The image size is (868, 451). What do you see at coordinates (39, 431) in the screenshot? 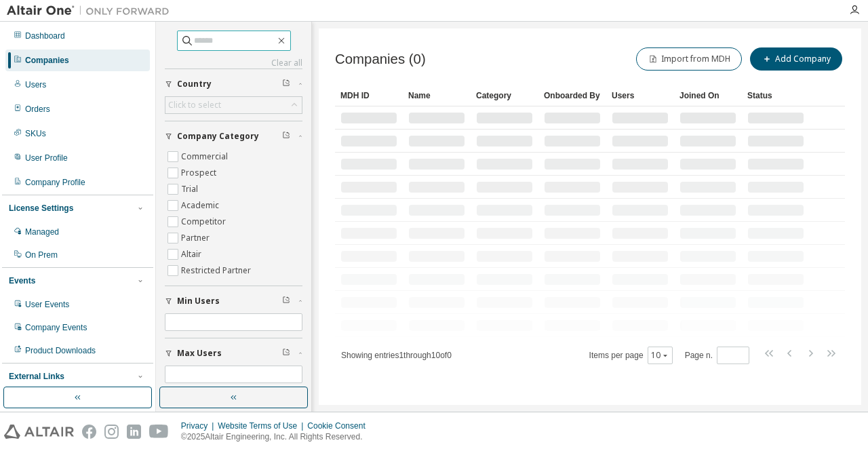
I see `img: altair_logo.svg` at bounding box center [39, 431].